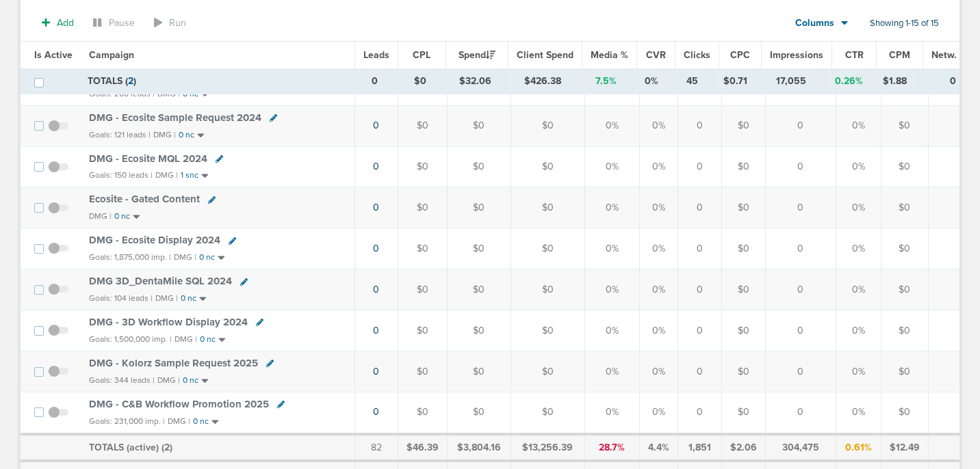  Describe the element at coordinates (478, 448) in the screenshot. I see `td: $3,804.16` at that location.